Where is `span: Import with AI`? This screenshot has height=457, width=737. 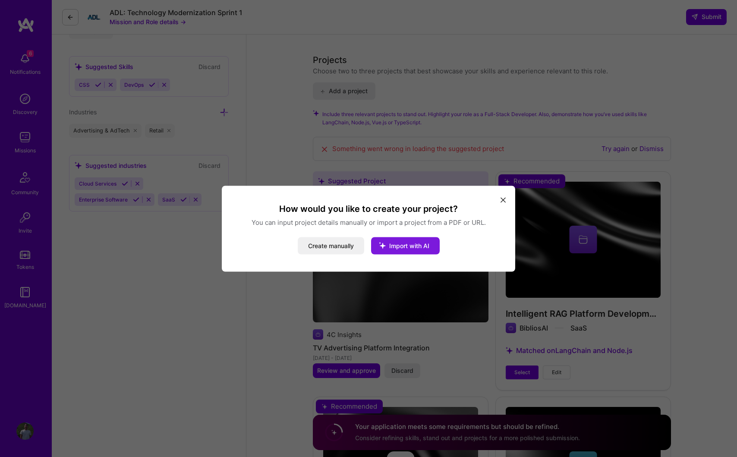 span: Import with AI is located at coordinates (409, 245).